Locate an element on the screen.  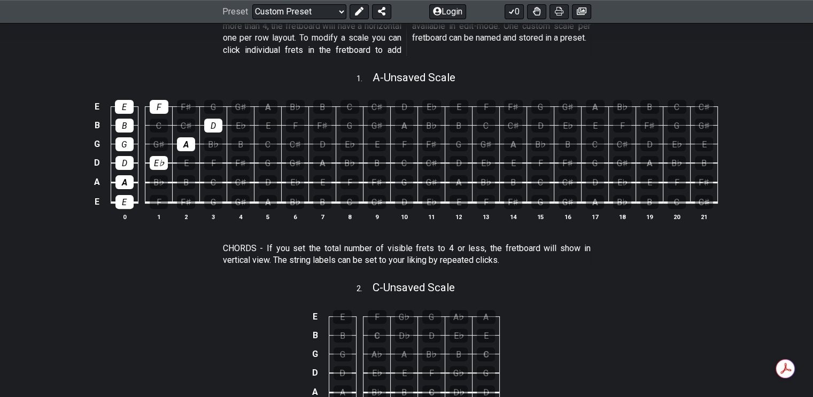
span: 1 . is located at coordinates (365, 79).